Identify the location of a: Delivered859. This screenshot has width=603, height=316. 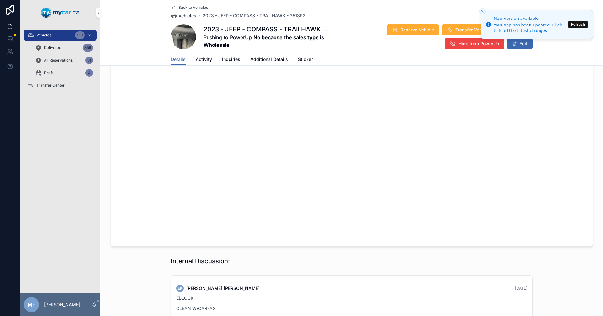
(64, 48).